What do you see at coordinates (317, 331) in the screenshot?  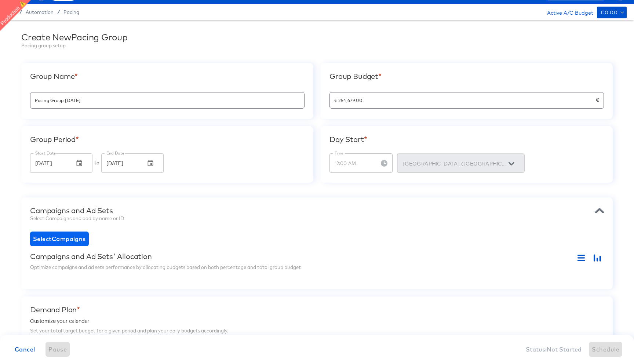 I see `div: Set your total target budget for a given period and plan your daily budgets accordingly.` at bounding box center [317, 331].